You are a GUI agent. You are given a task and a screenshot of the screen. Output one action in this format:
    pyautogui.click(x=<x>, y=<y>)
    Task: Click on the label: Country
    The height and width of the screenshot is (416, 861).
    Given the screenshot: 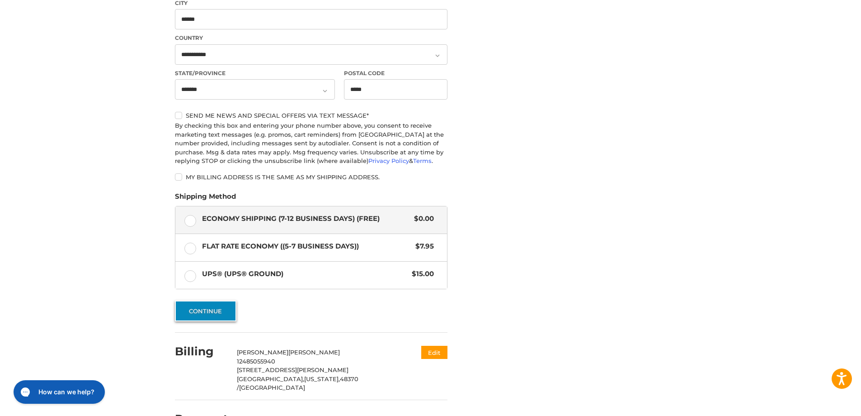 What is the action you would take?
    pyautogui.click(x=311, y=38)
    